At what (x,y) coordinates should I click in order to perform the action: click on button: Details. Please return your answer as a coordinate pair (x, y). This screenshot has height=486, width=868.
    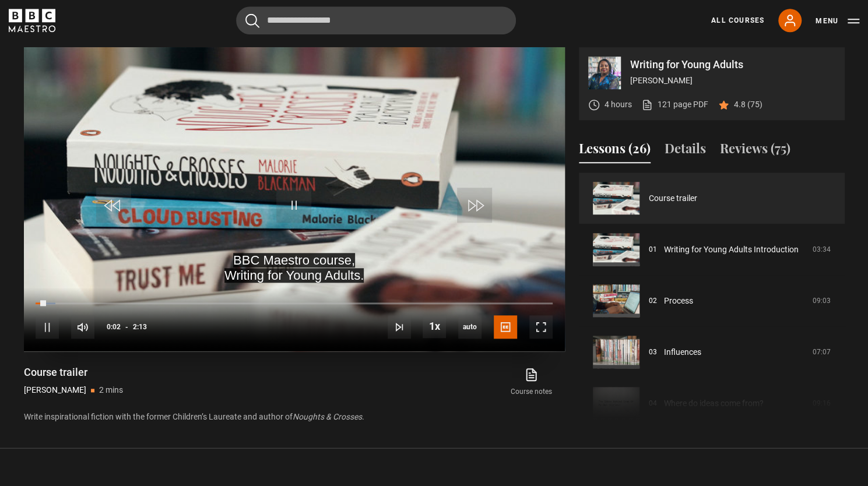
    Looking at the image, I should click on (685, 151).